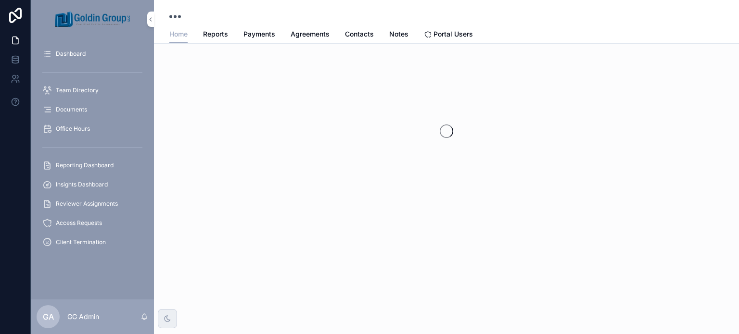  What do you see at coordinates (92, 19) in the screenshot?
I see `img: App logo` at bounding box center [92, 19].